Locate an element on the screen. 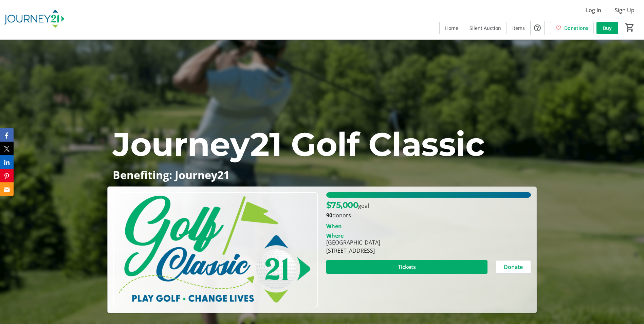  button: Cart is located at coordinates (630, 27).